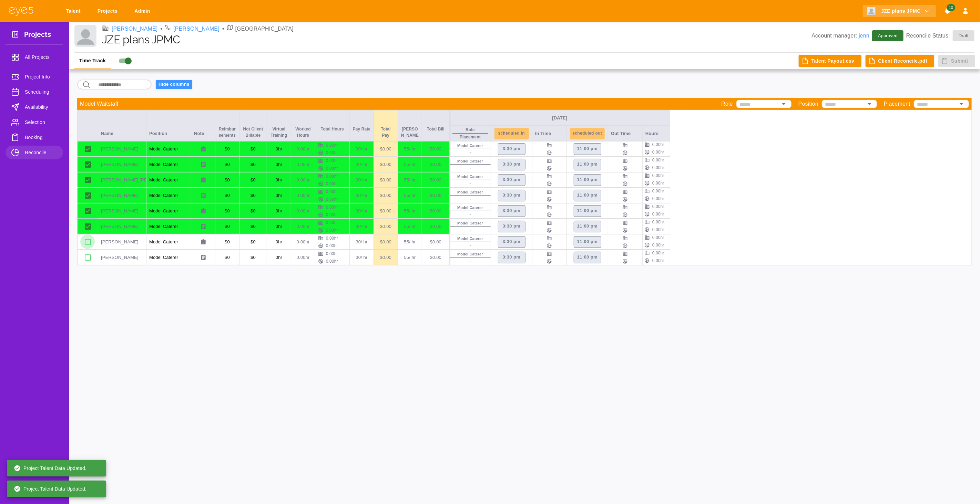 The image size is (980, 504). I want to click on a: Projects, so click(109, 11).